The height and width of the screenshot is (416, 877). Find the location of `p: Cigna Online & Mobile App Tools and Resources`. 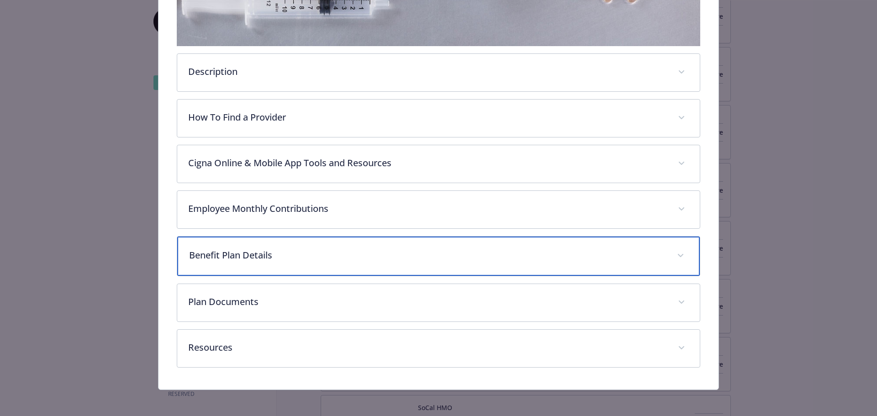

p: Cigna Online & Mobile App Tools and Resources is located at coordinates (427, 163).